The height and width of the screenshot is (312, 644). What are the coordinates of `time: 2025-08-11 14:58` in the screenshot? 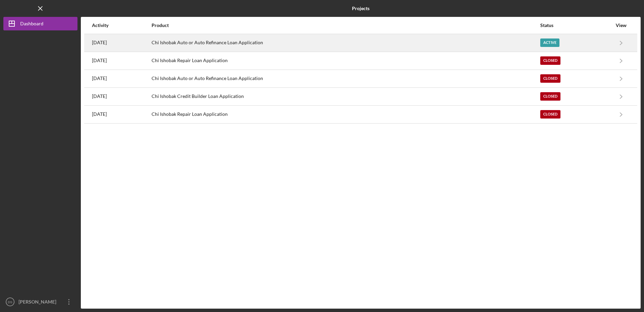 It's located at (99, 43).